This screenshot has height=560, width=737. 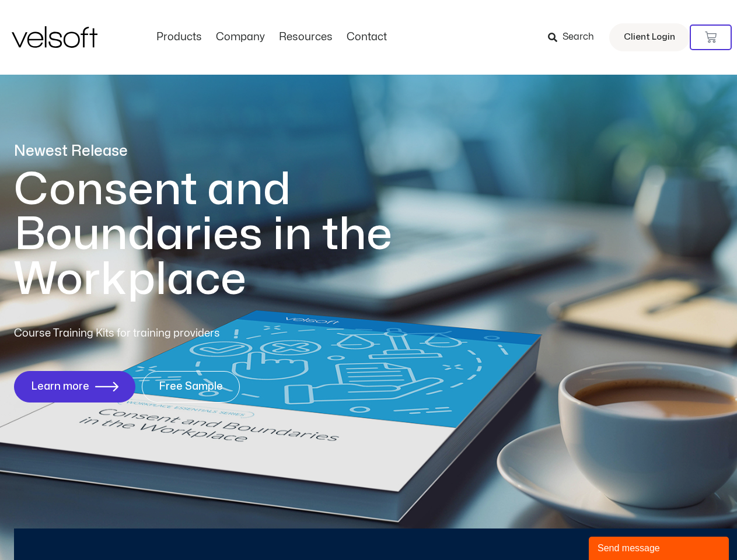 I want to click on a: Learn more, so click(x=74, y=387).